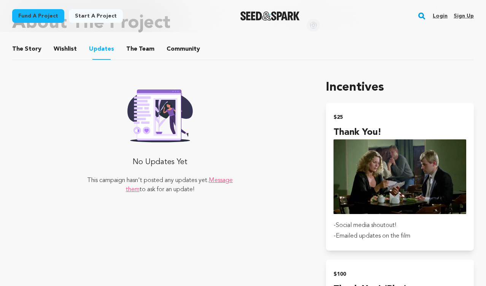 Image resolution: width=486 pixels, height=286 pixels. What do you see at coordinates (400, 236) in the screenshot?
I see `p: -Emailed updates on the film` at bounding box center [400, 236].